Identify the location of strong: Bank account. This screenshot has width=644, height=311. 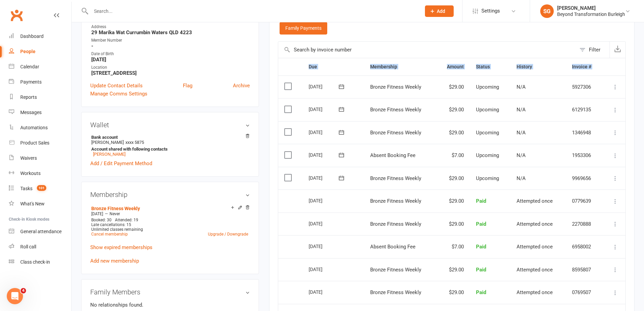
(168, 137).